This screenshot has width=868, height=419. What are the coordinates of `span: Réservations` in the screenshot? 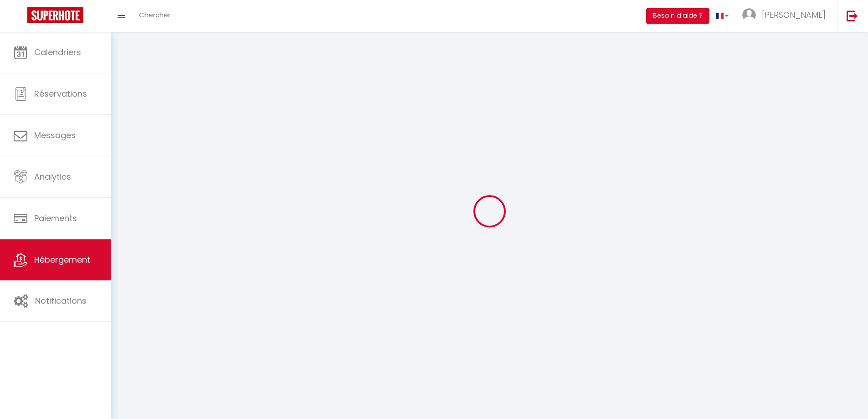 It's located at (61, 93).